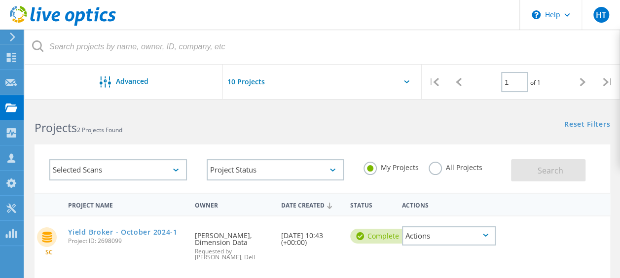 This screenshot has width=620, height=278. What do you see at coordinates (548, 170) in the screenshot?
I see `button: Search` at bounding box center [548, 170].